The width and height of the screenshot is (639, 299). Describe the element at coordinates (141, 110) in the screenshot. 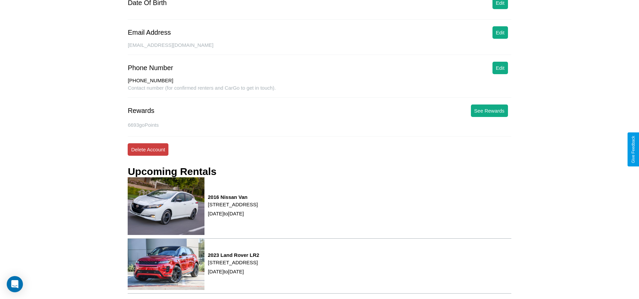

I see `div: Rewards` at that location.